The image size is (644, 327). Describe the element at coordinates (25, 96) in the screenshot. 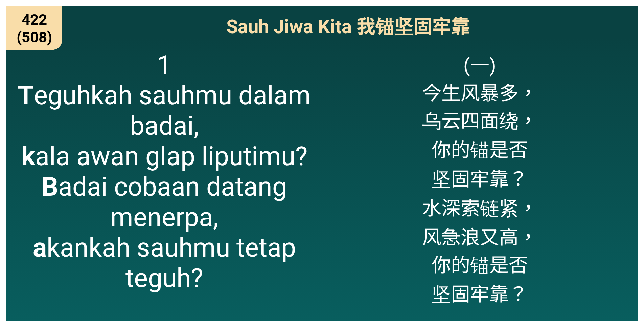

I see `b: T` at that location.